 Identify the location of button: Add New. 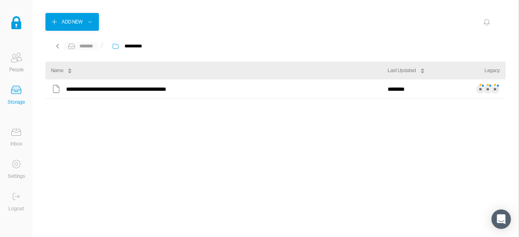
(72, 22).